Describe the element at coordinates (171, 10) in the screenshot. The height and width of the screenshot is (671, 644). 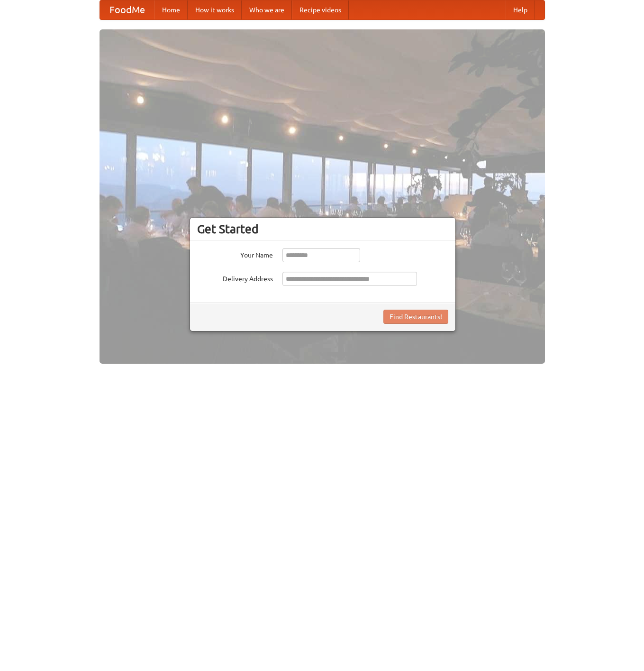
I see `a: Home` at that location.